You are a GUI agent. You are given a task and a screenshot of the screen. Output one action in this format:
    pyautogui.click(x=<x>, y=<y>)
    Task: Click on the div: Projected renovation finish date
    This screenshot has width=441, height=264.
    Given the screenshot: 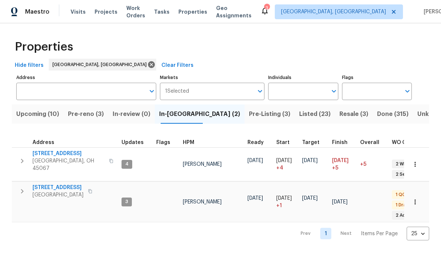 What is the action you would take?
    pyautogui.click(x=343, y=142)
    